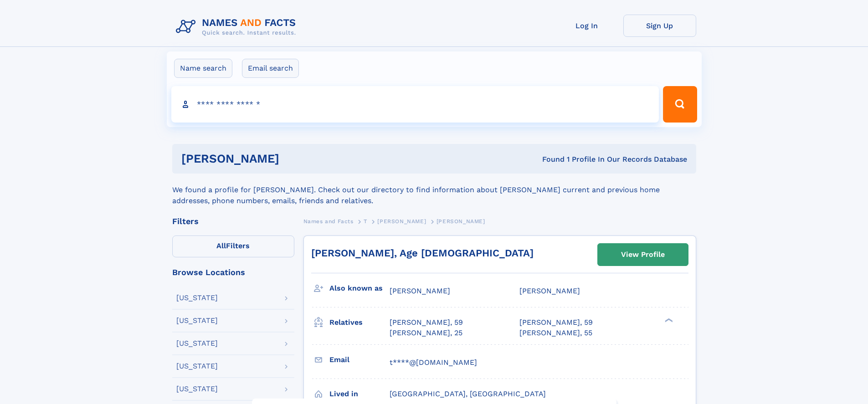 This screenshot has height=404, width=868. What do you see at coordinates (587, 26) in the screenshot?
I see `a: Log In` at bounding box center [587, 26].